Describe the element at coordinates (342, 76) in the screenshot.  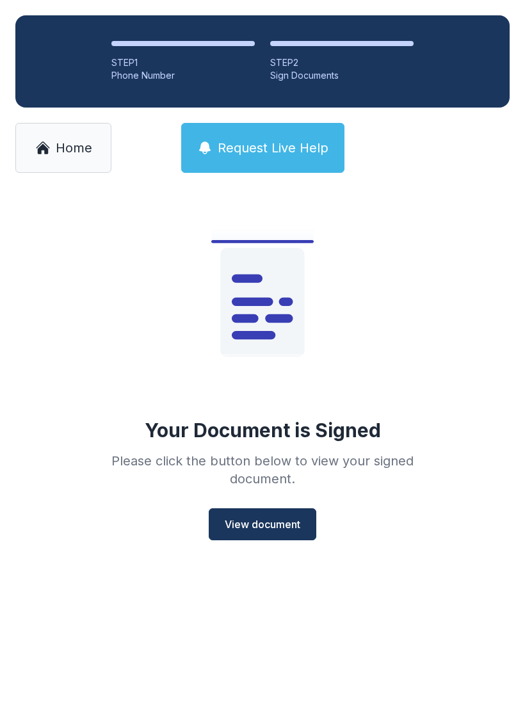
I see `div: Sign Documents` at that location.